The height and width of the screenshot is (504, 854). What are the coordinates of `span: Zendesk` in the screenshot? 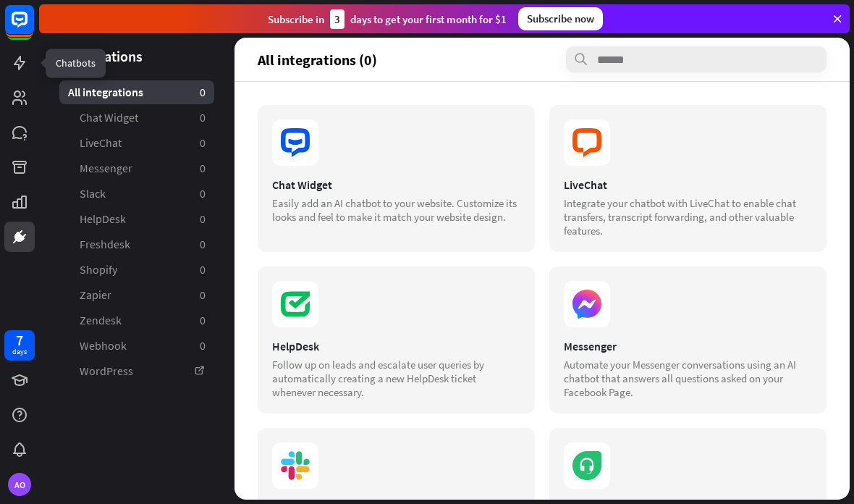 It's located at (101, 320).